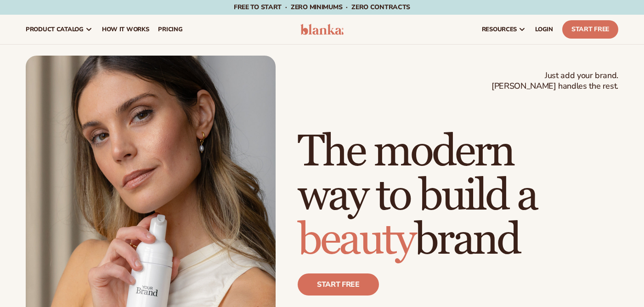 Image resolution: width=644 pixels, height=307 pixels. Describe the element at coordinates (590, 29) in the screenshot. I see `a: Start Free` at that location.